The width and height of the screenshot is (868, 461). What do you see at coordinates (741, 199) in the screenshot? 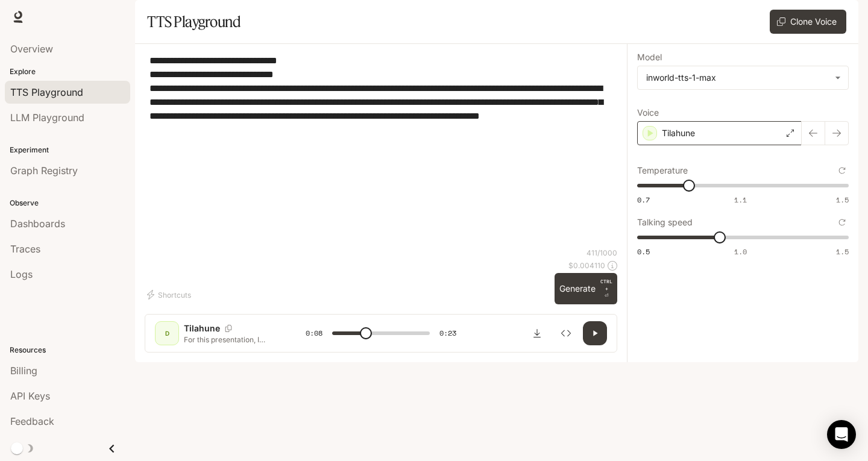
I see `span: 1.1` at bounding box center [741, 199].